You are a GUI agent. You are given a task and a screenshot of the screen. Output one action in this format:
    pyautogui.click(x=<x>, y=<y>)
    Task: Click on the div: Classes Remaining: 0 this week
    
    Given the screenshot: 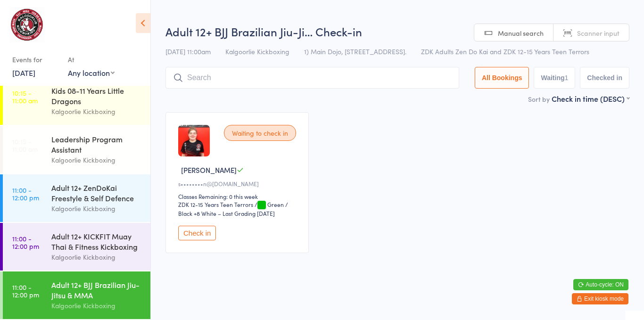 What is the action you would take?
    pyautogui.click(x=239, y=196)
    